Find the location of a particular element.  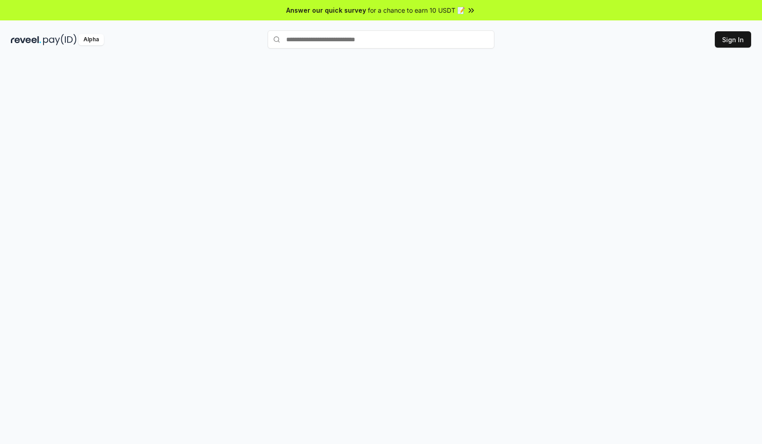

button: Sign In is located at coordinates (733, 39).